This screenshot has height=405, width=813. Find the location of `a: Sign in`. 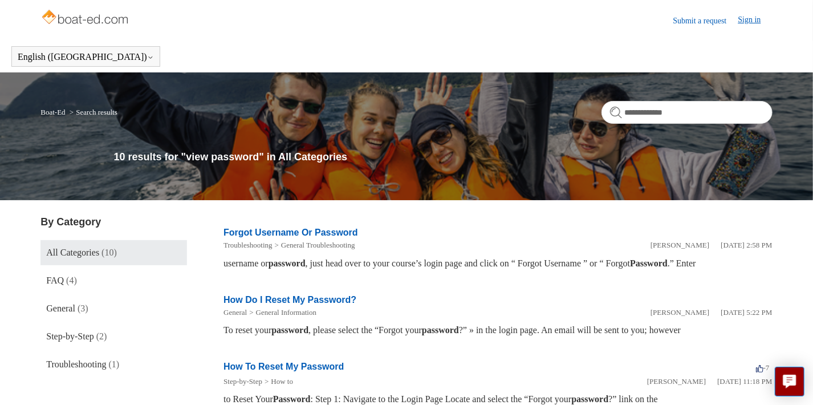

a: Sign in is located at coordinates (755, 21).